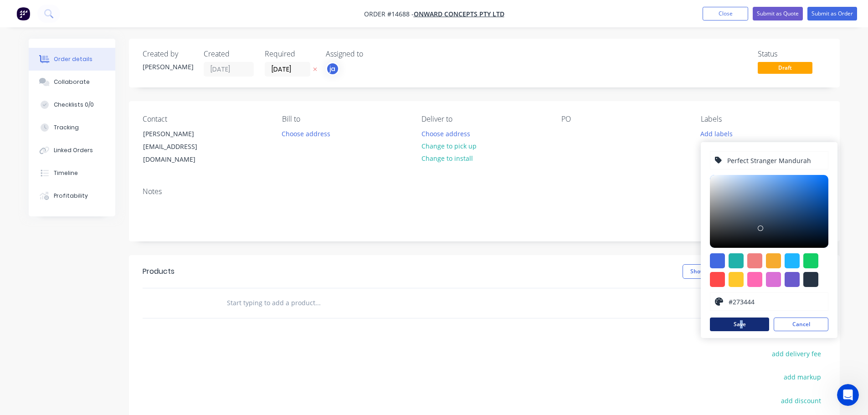 This screenshot has height=415, width=868. Describe the element at coordinates (91, 308) in the screenshot. I see `span: neutral face reaction` at that location.